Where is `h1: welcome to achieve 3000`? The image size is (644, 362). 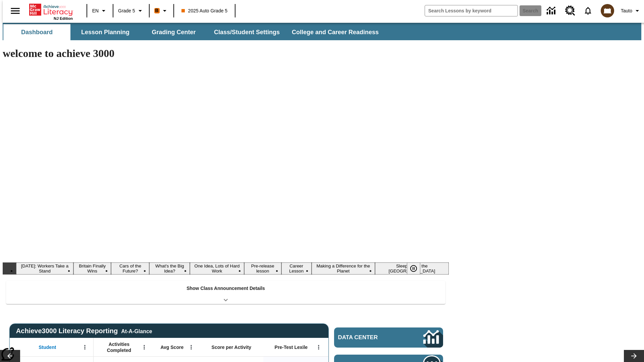 h1: welcome to achieve 3000 is located at coordinates (226, 53).